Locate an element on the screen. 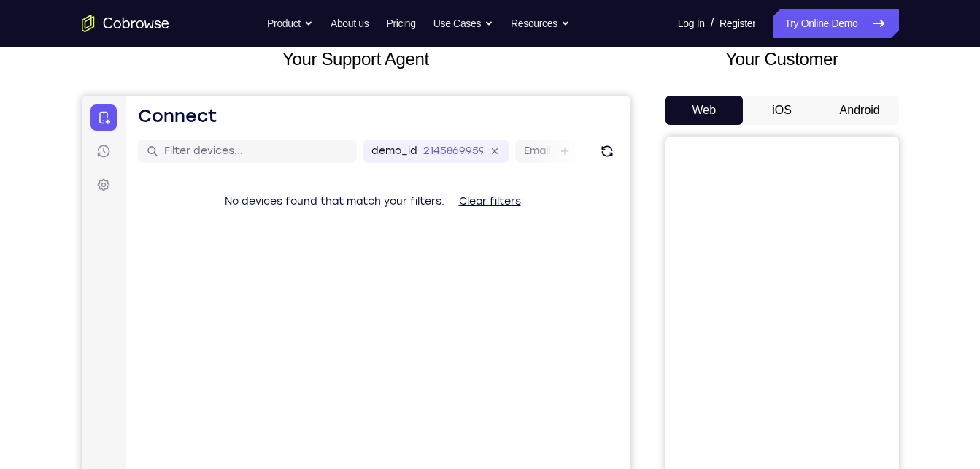  h2: Your Customer is located at coordinates (782, 59).